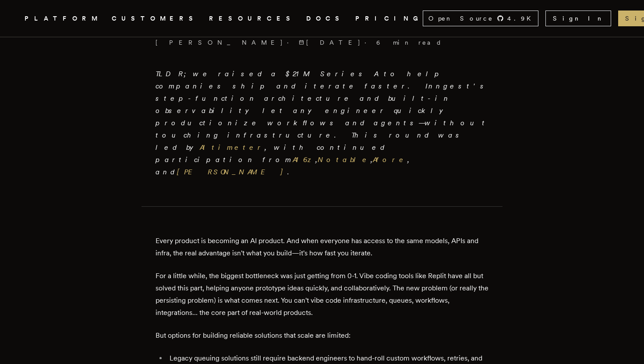 The width and height of the screenshot is (644, 364). Describe the element at coordinates (461, 18) in the screenshot. I see `span: Open Source` at that location.